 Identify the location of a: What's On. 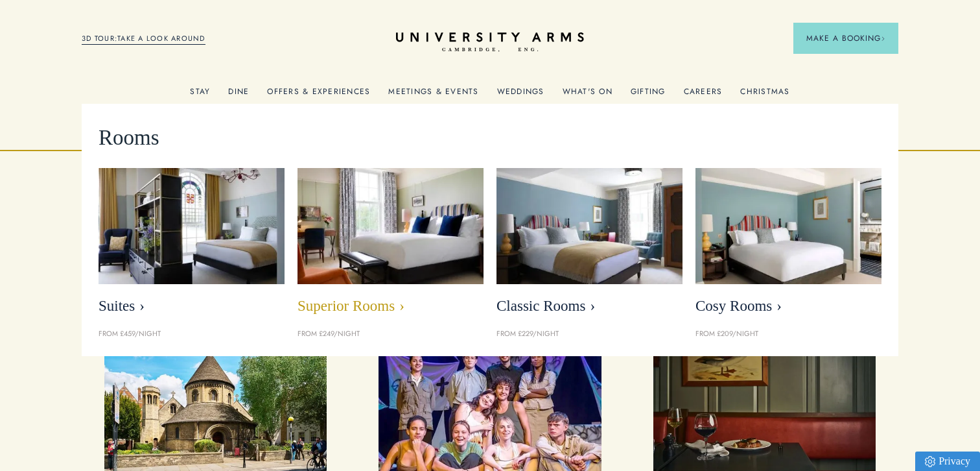
(587, 95).